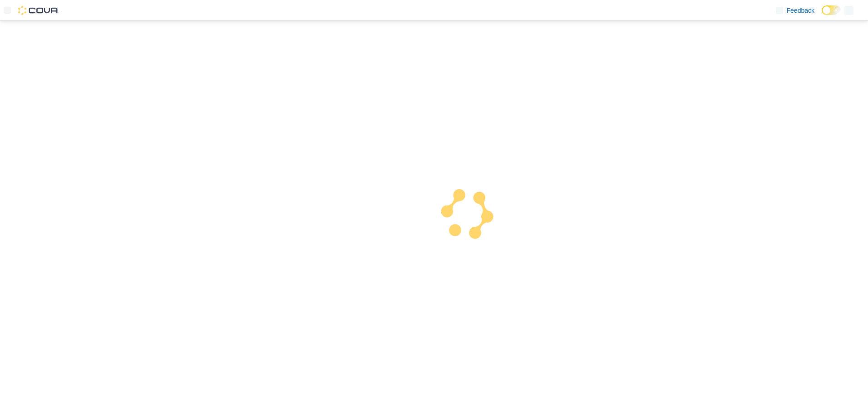 Image resolution: width=868 pixels, height=420 pixels. What do you see at coordinates (801, 10) in the screenshot?
I see `span: Feedback` at bounding box center [801, 10].